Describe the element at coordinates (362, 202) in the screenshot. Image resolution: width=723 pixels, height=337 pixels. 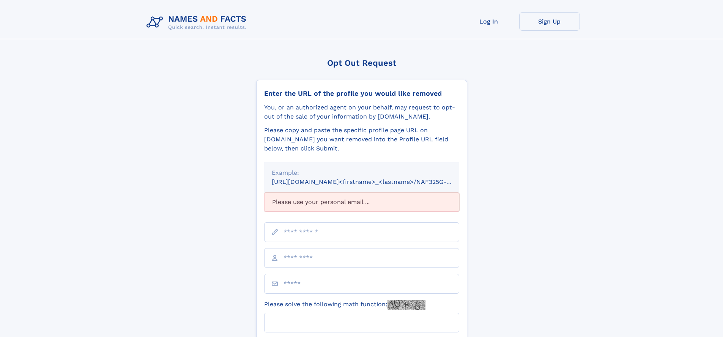
I see `div: Please use your personal email ...` at that location.